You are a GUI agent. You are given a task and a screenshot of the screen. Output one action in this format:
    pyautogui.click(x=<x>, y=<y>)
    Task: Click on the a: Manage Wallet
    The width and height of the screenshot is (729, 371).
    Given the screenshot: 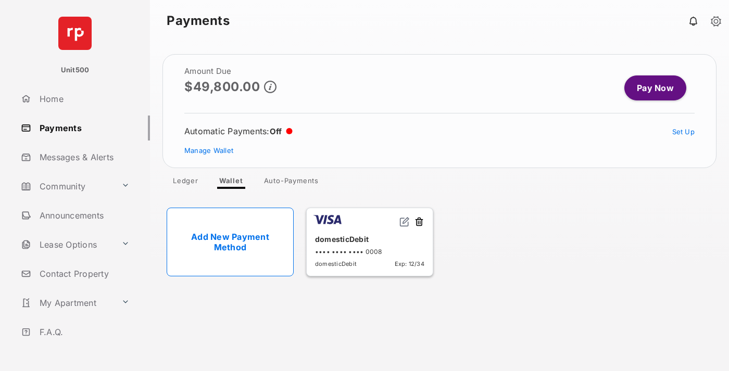 What is the action you would take?
    pyautogui.click(x=209, y=150)
    